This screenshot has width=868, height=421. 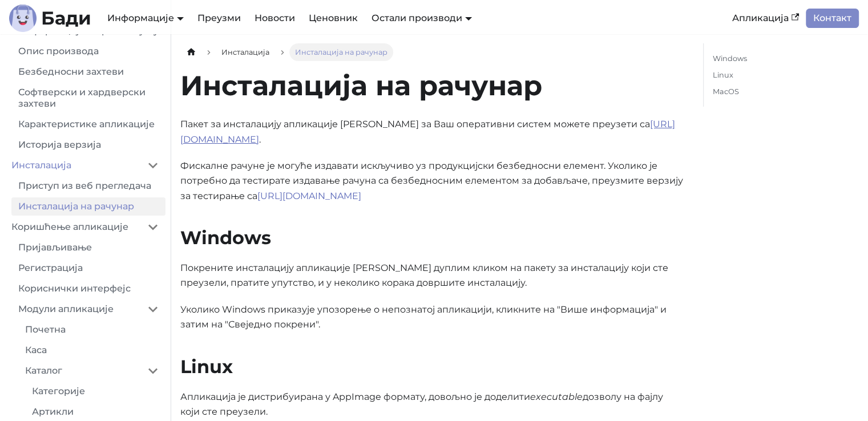 What do you see at coordinates (422, 18) in the screenshot?
I see `a: Остали производи` at bounding box center [422, 18].